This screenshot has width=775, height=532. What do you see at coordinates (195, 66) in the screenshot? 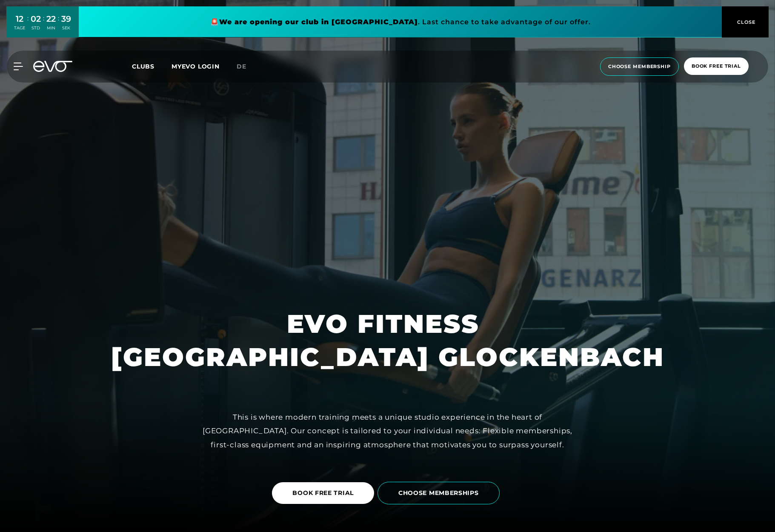
I see `a: MYEVO LOGIN` at bounding box center [195, 66].